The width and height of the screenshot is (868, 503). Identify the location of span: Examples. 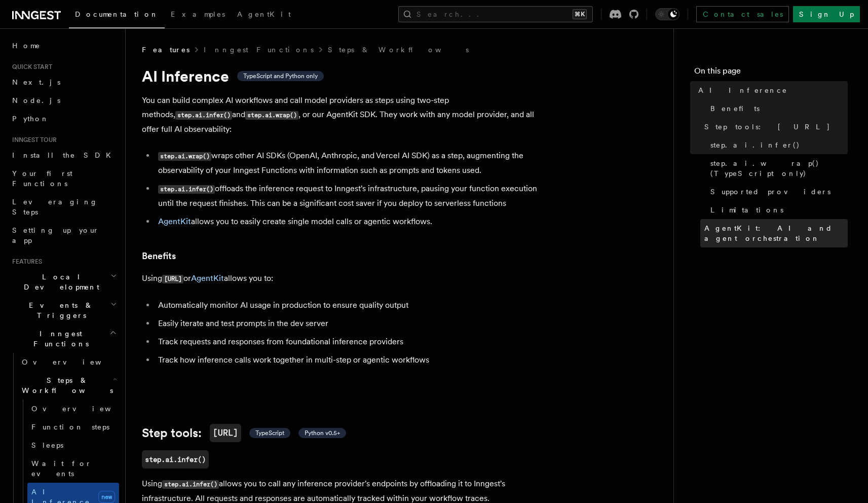
(198, 14).